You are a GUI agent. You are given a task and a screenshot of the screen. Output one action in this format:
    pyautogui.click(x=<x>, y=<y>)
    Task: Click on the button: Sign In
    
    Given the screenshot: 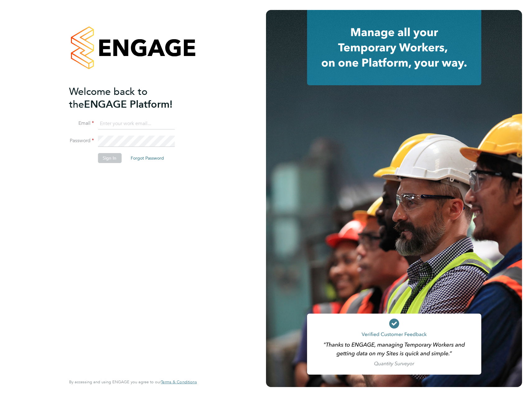 What is the action you would take?
    pyautogui.click(x=110, y=158)
    